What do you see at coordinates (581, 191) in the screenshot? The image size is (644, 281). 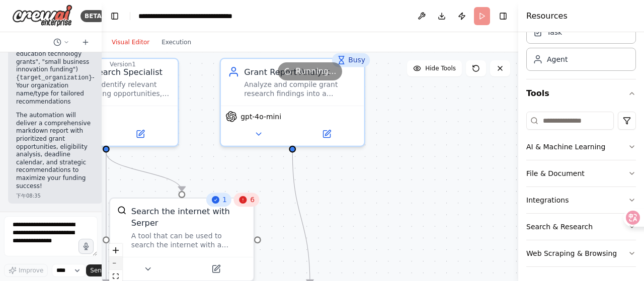 I see `div: Tools` at bounding box center [581, 191].